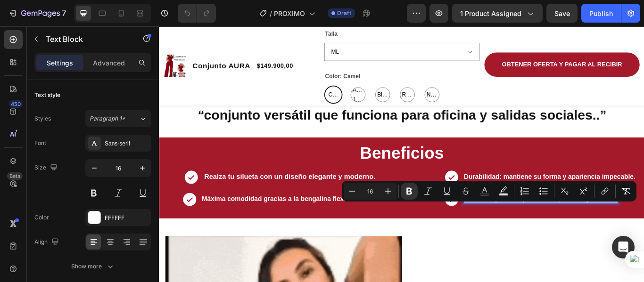 Image resolution: width=644 pixels, height=282 pixels. What do you see at coordinates (231, 80) in the screenshot?
I see `span: Azul Jean` at bounding box center [231, 80].